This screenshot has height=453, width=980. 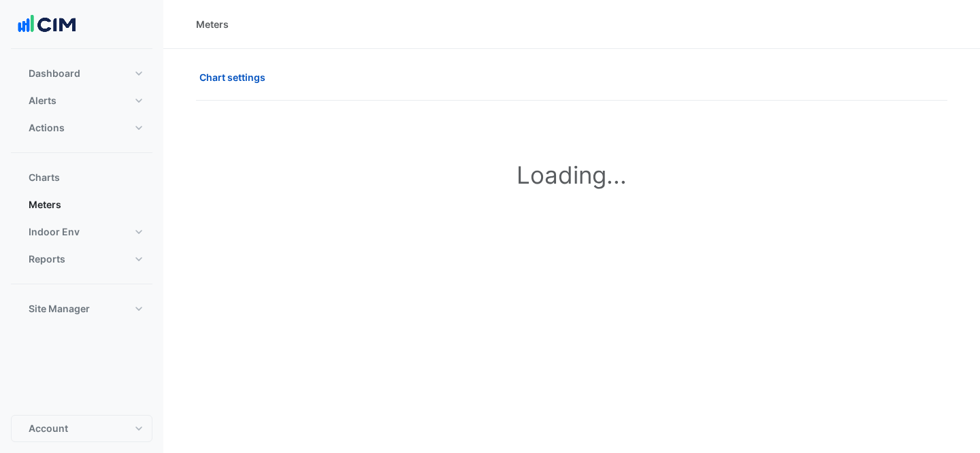 What do you see at coordinates (82, 309) in the screenshot?
I see `button: Site Manager` at bounding box center [82, 309].